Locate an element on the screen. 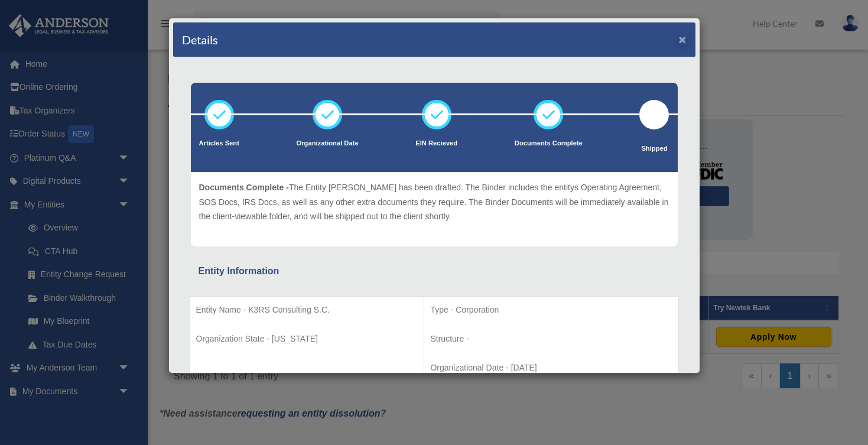 The height and width of the screenshot is (445, 868). span: Documents Complete - is located at coordinates (244, 187).